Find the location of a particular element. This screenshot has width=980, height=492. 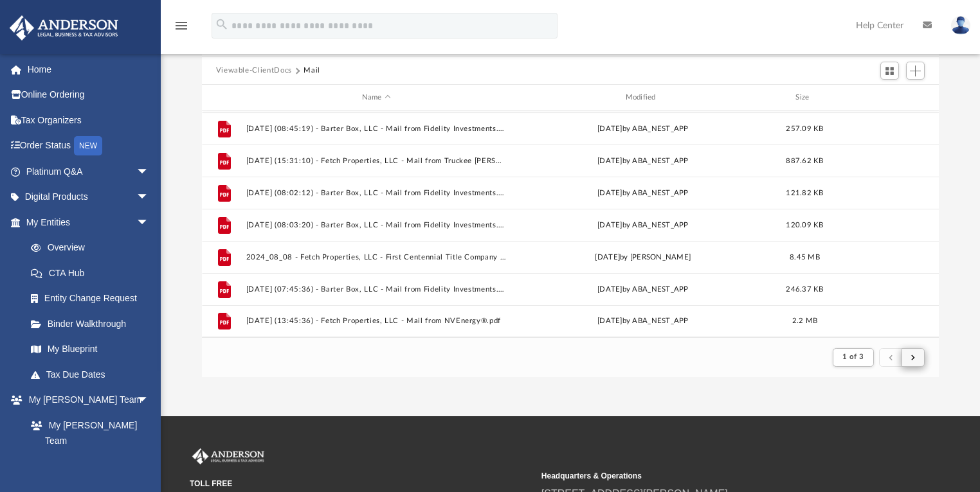

div: Modified is located at coordinates (642, 98).